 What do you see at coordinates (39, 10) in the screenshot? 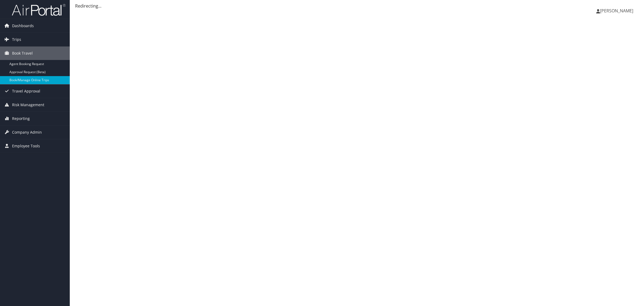
I see `img: airportal-logo.png` at bounding box center [39, 10].